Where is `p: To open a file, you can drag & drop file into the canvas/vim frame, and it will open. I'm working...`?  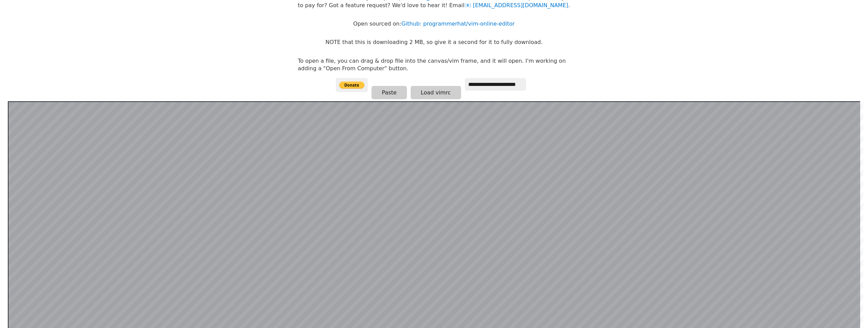
p: To open a file, you can drag & drop file into the canvas/vim frame, and it will open. I'm working... is located at coordinates (434, 65).